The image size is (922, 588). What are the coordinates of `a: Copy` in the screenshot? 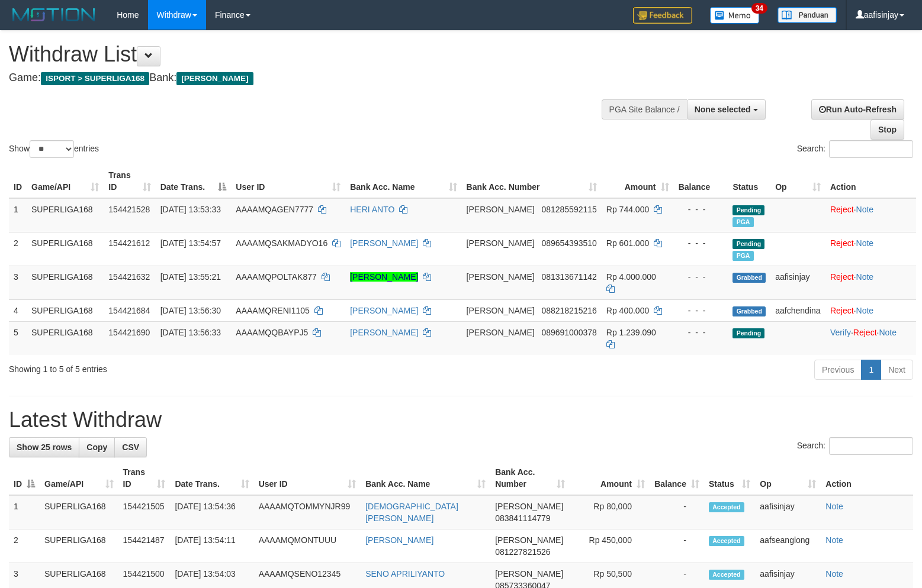 It's located at (97, 447).